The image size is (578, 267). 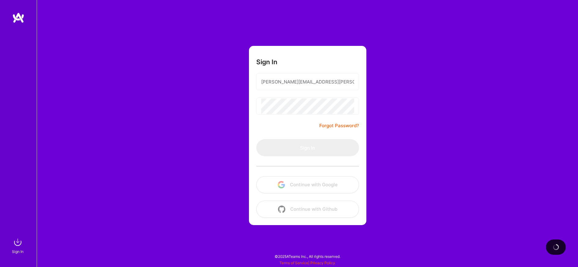 I want to click on a: sign inSign In, so click(x=18, y=245).